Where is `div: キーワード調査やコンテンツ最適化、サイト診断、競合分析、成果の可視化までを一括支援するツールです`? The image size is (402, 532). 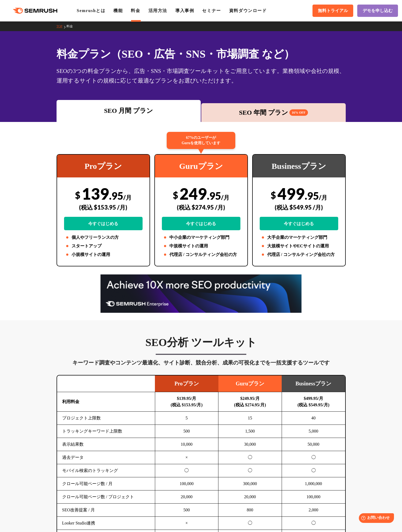
div: キーワード調査やコンテンツ最適化、サイト診断、競合分析、成果の可視化までを一括支援するツールです is located at coordinates (201, 362).